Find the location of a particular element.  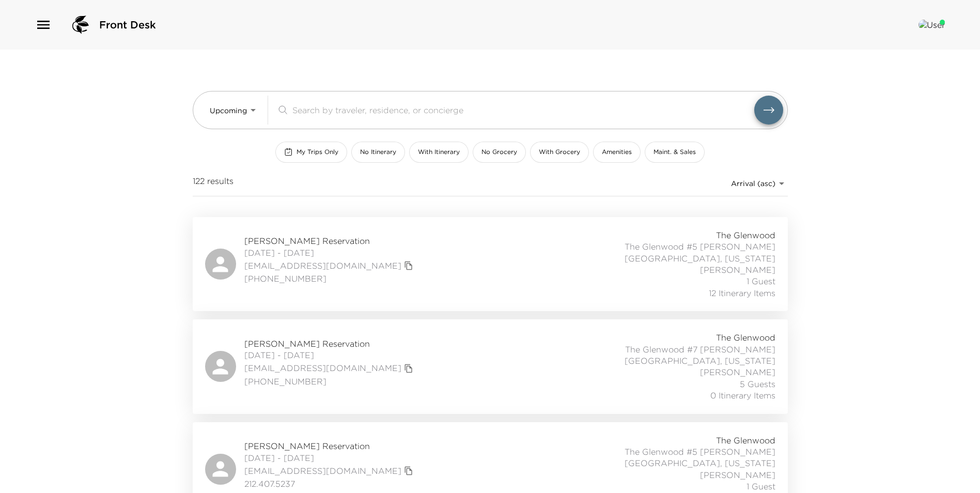

input: Search by traveler, residence, or concierge is located at coordinates (523, 109).